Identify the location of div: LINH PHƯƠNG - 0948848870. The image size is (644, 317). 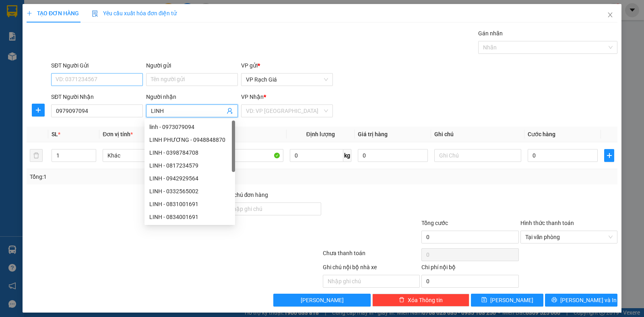
(190, 140).